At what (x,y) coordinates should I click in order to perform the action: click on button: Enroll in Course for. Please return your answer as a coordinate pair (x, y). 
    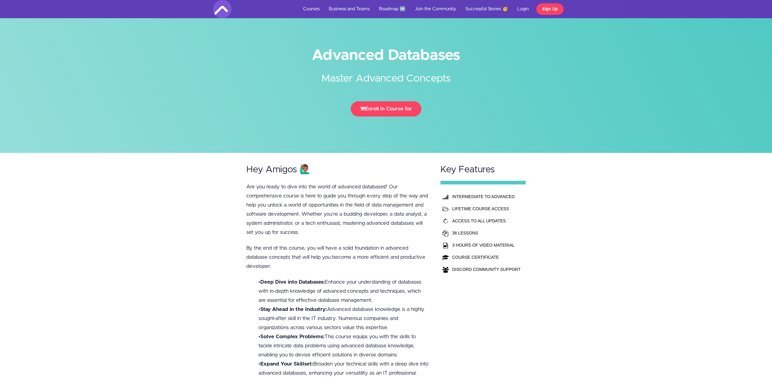
    Looking at the image, I should click on (386, 109).